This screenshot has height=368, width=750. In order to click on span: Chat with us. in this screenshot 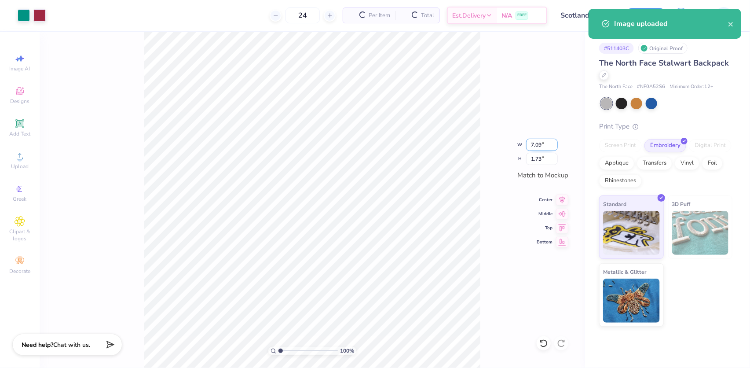, I will do `click(72, 344)`.